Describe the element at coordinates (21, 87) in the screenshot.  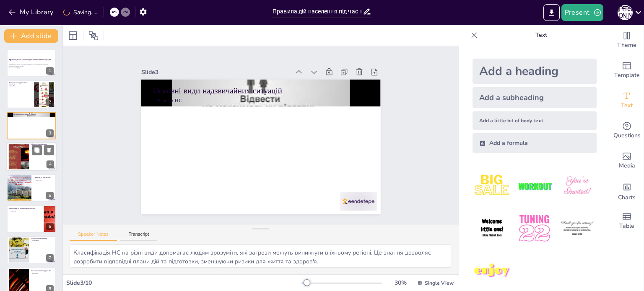
I see `p: визначення НС` at that location.